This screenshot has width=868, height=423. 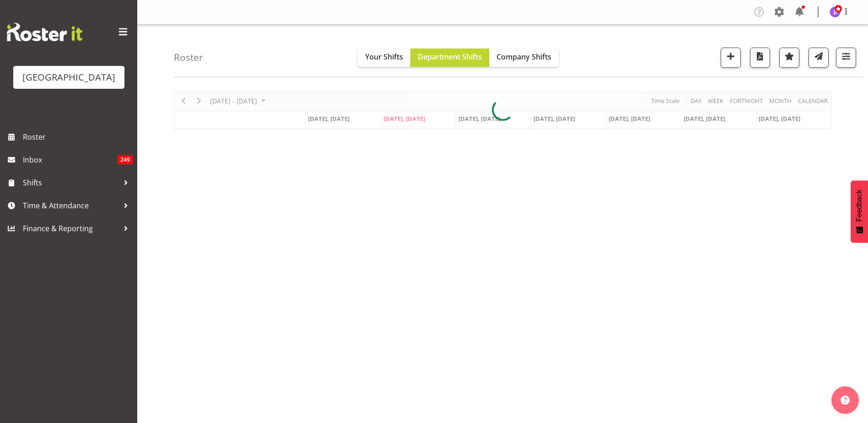 What do you see at coordinates (845, 400) in the screenshot?
I see `img: help-xxl-2.png` at bounding box center [845, 400].